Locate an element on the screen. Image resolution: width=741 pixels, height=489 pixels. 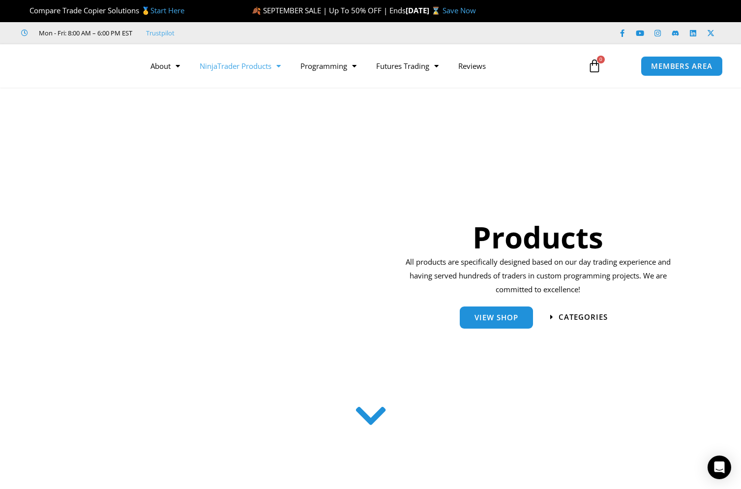
img: ProductsSection scaled | Affordable Indicators – NinjaTrader is located at coordinates (218, 261).